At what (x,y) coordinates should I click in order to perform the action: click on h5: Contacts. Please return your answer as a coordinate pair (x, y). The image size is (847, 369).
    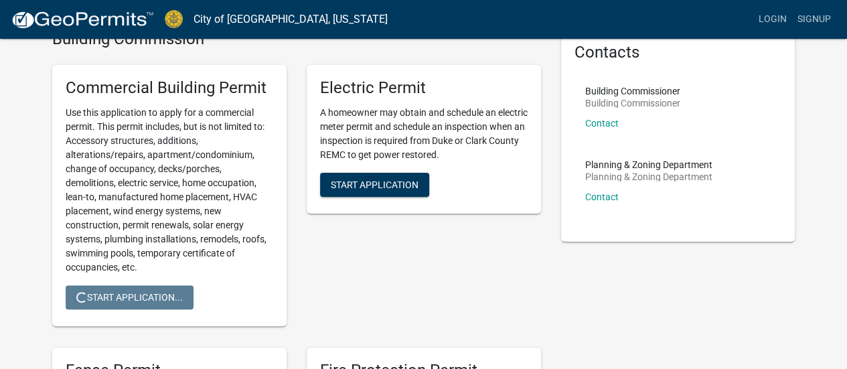
    Looking at the image, I should click on (678, 52).